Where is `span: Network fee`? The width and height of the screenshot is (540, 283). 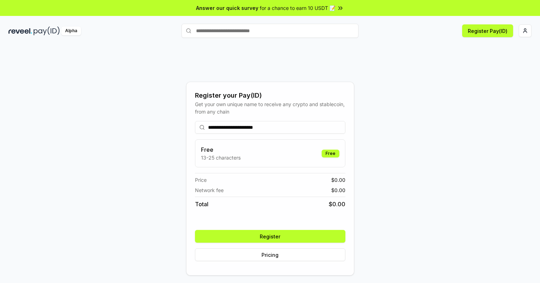 span: Network fee is located at coordinates (209, 190).